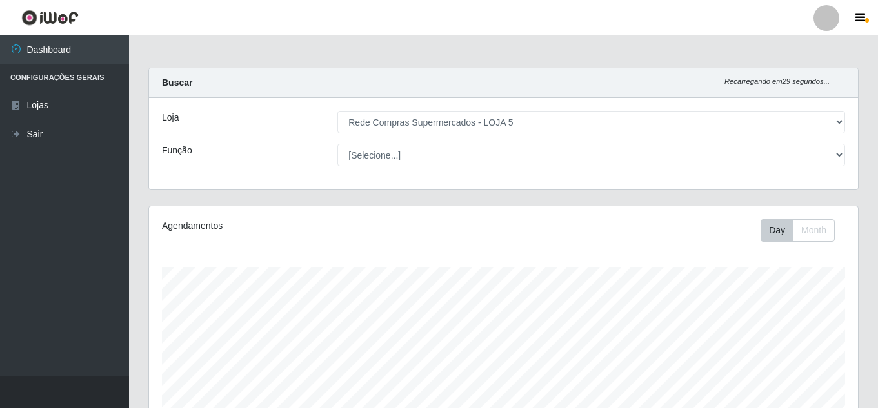 The image size is (878, 408). I want to click on strong: Buscar, so click(177, 83).